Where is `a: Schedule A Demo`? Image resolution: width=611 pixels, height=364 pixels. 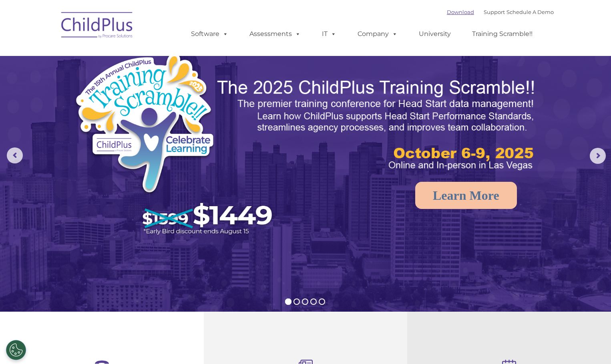
a: Schedule A Demo is located at coordinates (530, 12).